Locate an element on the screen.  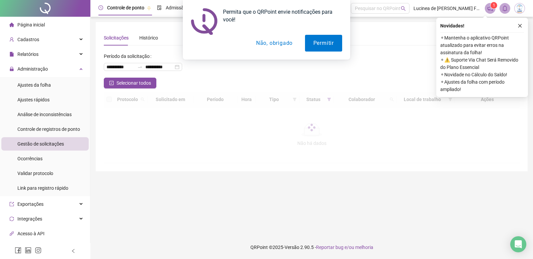
span: to is located at coordinates (140, 67).